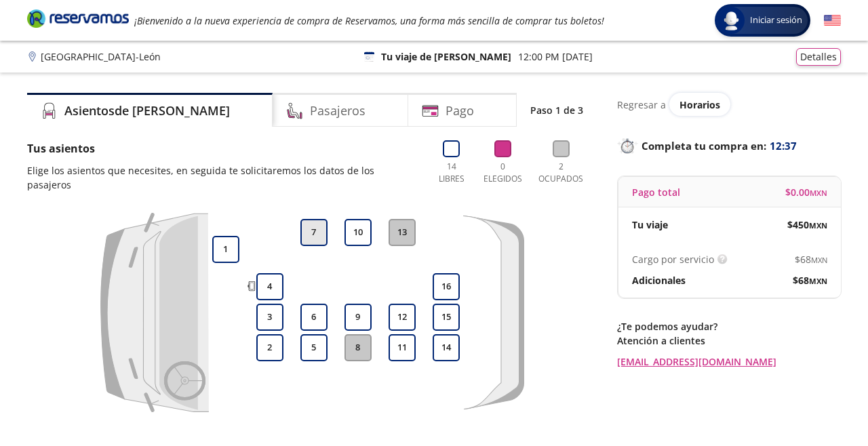 This screenshot has width=868, height=446. What do you see at coordinates (460, 110) in the screenshot?
I see `h4: Pago` at bounding box center [460, 110].